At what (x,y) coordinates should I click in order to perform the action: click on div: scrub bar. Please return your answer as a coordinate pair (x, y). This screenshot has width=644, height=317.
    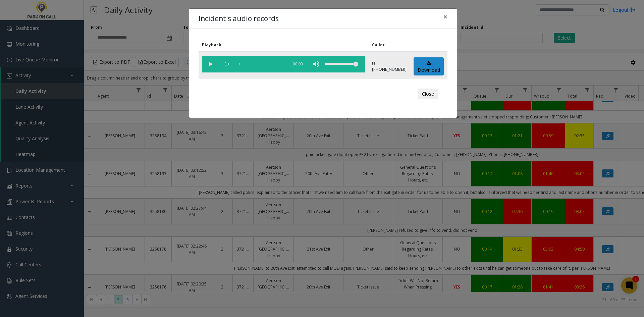
    Looking at the image, I should click on (261, 64).